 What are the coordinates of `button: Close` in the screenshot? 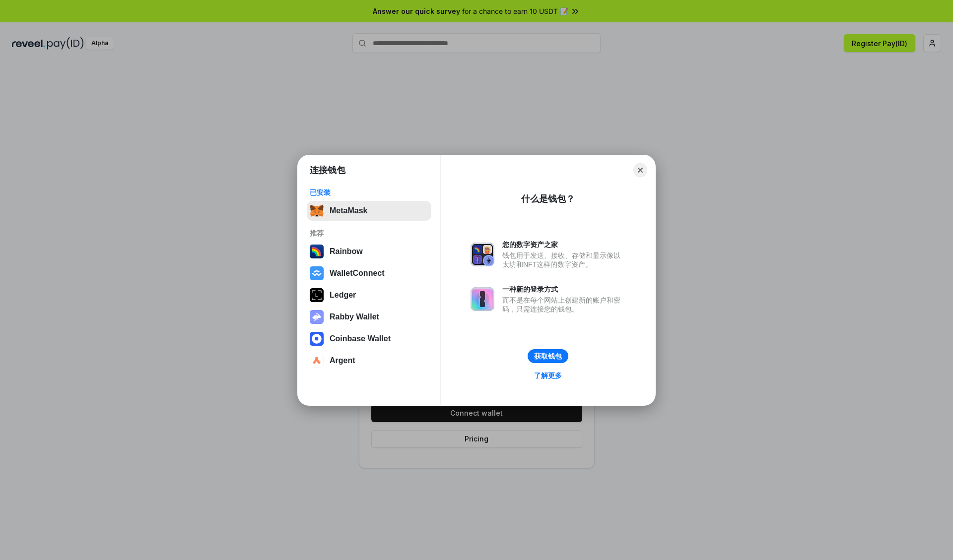 It's located at (640, 170).